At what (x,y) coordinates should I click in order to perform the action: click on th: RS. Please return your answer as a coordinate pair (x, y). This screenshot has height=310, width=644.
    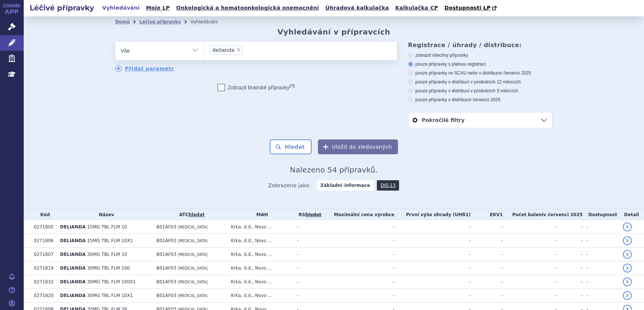
    Looking at the image, I should click on (308, 215).